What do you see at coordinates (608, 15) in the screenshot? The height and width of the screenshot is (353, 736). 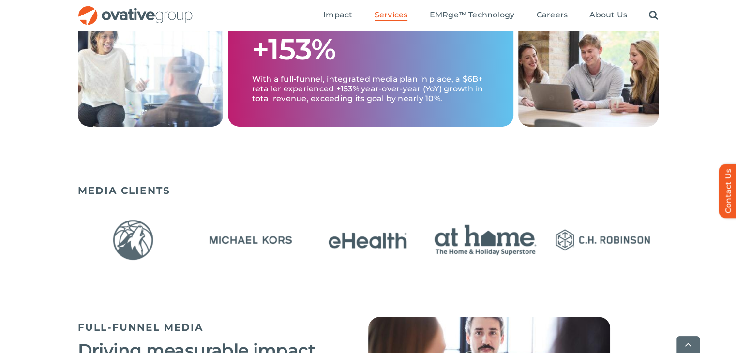 I see `a: About Us` at bounding box center [608, 15].